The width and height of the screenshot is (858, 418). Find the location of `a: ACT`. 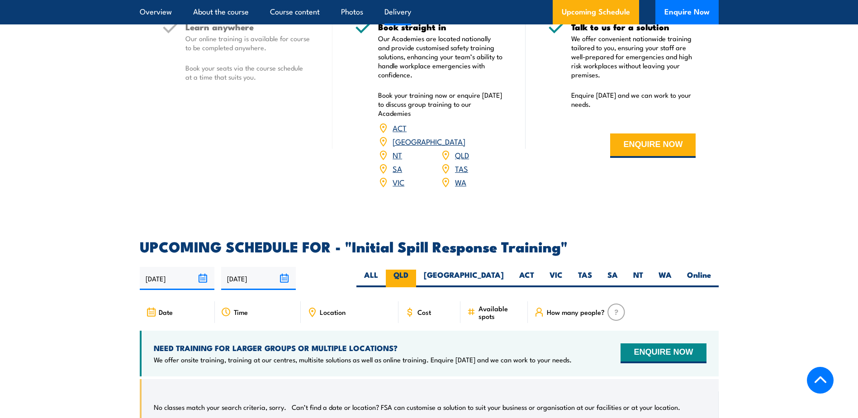

a: ACT is located at coordinates (399, 127).